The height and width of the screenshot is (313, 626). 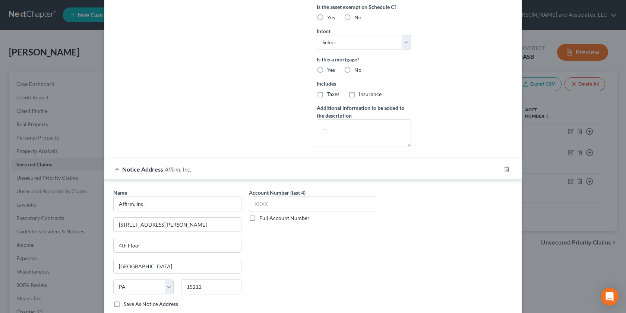 What do you see at coordinates (177, 246) in the screenshot?
I see `input: Apt, Suite, etc...` at bounding box center [177, 246].